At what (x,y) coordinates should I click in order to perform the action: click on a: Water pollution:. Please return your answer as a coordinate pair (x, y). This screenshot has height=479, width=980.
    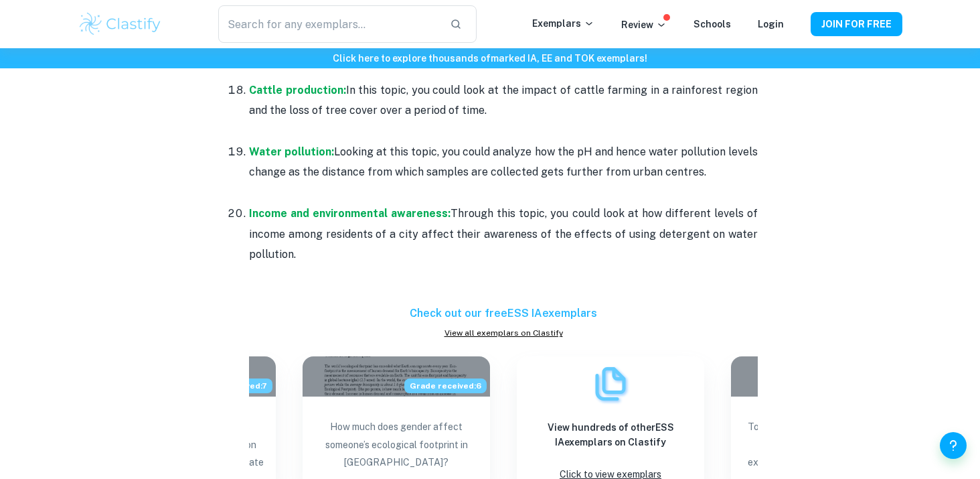
    Looking at the image, I should click on (291, 151).